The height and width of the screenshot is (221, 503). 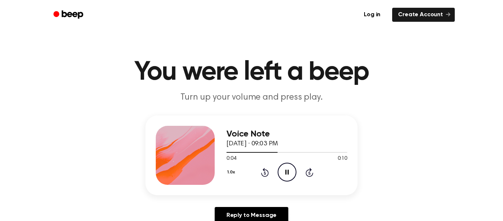 I want to click on a: Create Account, so click(x=424, y=15).